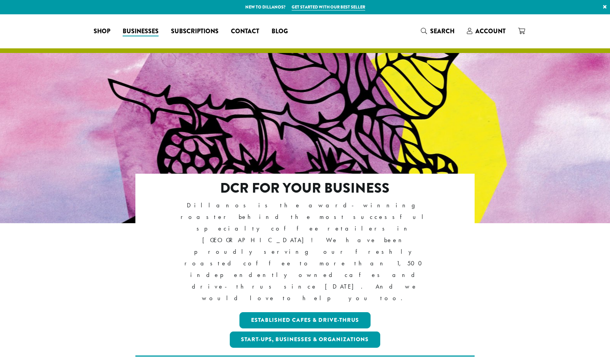  I want to click on h2: DCR FOR YOUR BUSINESS, so click(305, 188).